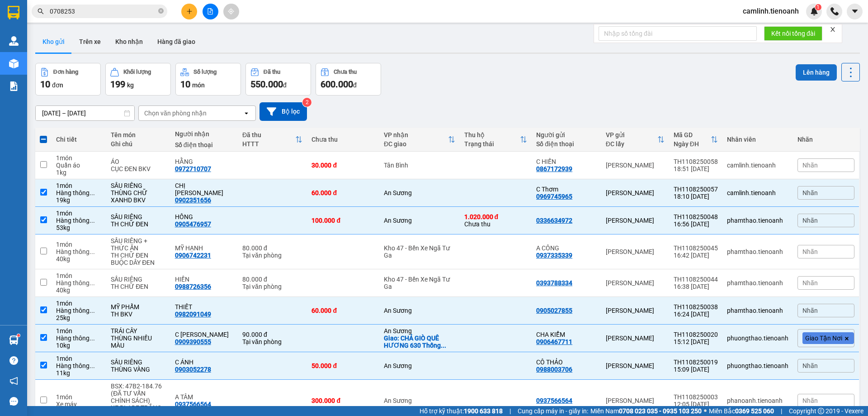  I want to click on div: A TÂM, so click(204, 396).